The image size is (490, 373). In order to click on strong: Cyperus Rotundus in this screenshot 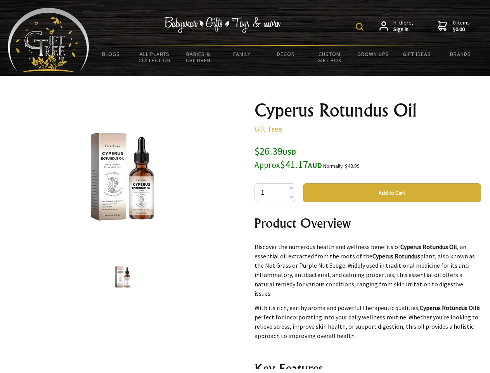, I will do `click(397, 256)`.